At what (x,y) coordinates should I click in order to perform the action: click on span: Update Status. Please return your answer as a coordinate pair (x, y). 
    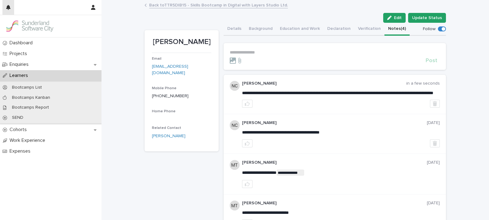
    Looking at the image, I should click on (426, 18).